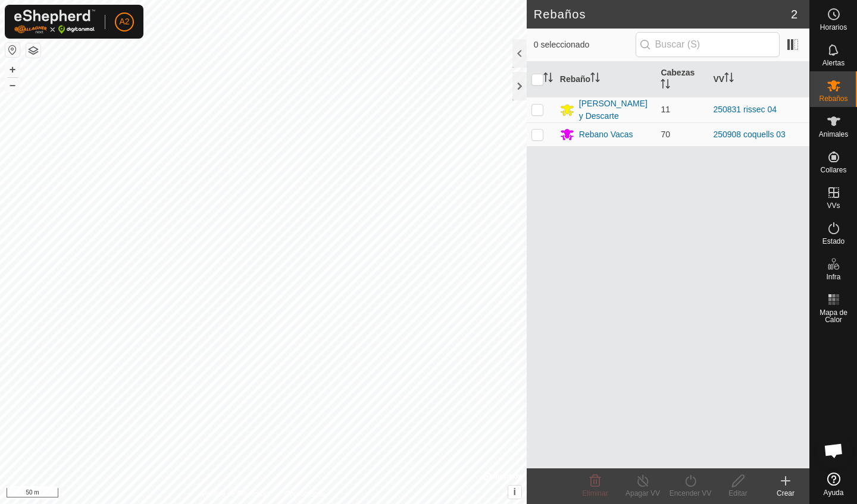 The image size is (857, 504). Describe the element at coordinates (749, 134) in the screenshot. I see `a: 250908 coquells 03` at that location.